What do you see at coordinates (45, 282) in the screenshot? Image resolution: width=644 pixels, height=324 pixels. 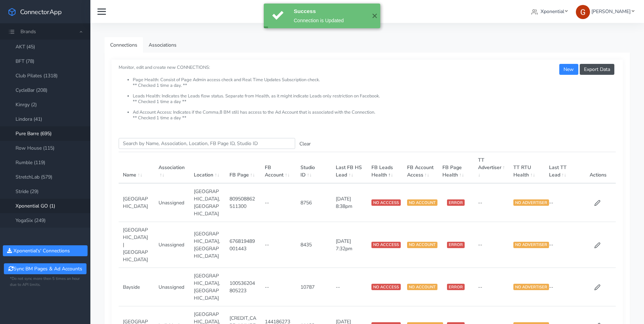 I see `small: *Do not sync more then 5 times an hour due to API limits.` at bounding box center [45, 282].